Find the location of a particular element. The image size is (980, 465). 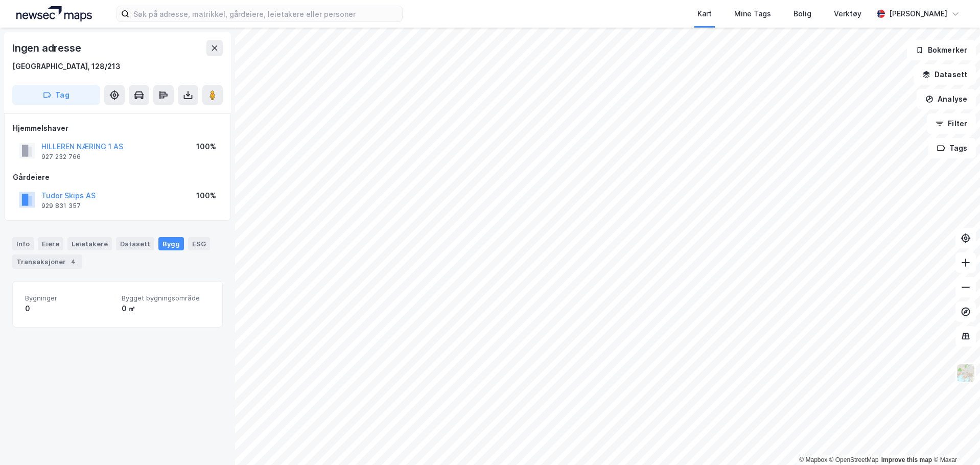

button: Analyse is located at coordinates (947, 99).